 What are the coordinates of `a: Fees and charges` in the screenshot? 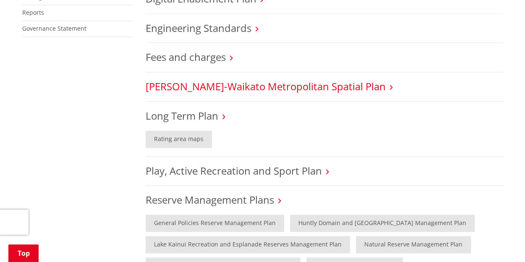 It's located at (186, 57).